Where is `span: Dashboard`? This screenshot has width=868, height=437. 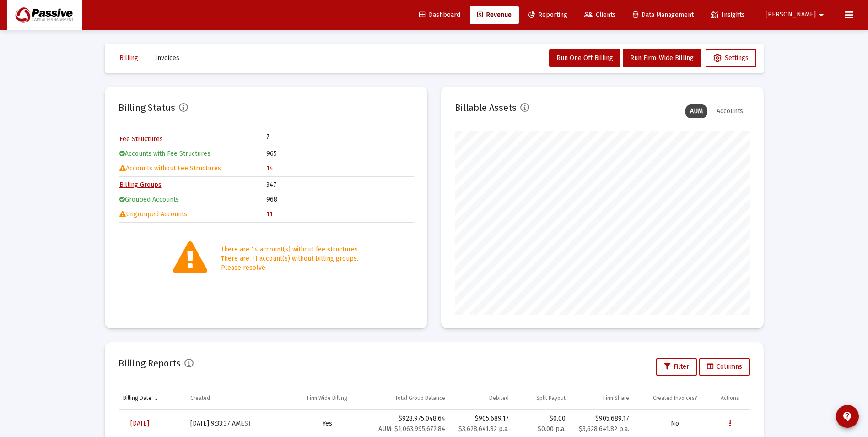 span: Dashboard is located at coordinates (440, 14).